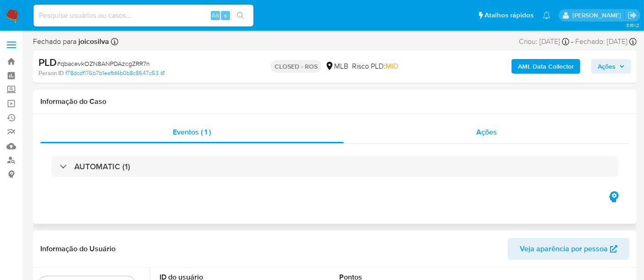  What do you see at coordinates (92, 41) in the screenshot?
I see `b: joicosilva` at bounding box center [92, 41].